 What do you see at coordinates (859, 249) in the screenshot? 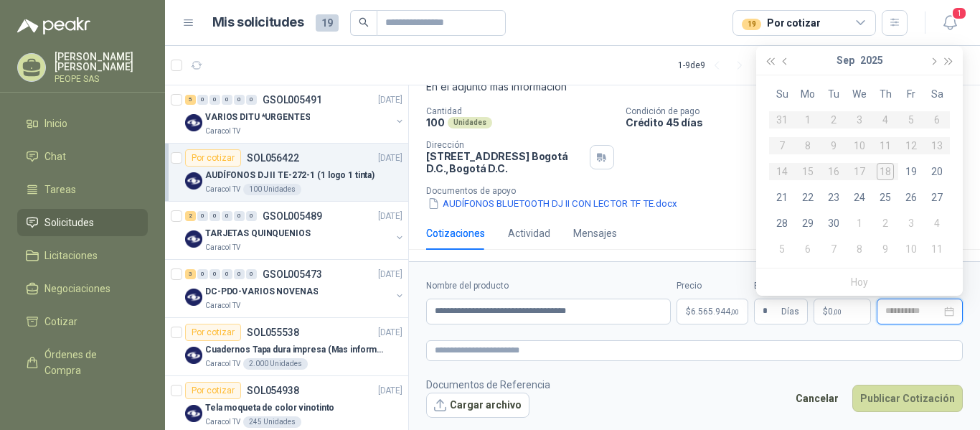
I see `div: 8` at bounding box center [859, 249].